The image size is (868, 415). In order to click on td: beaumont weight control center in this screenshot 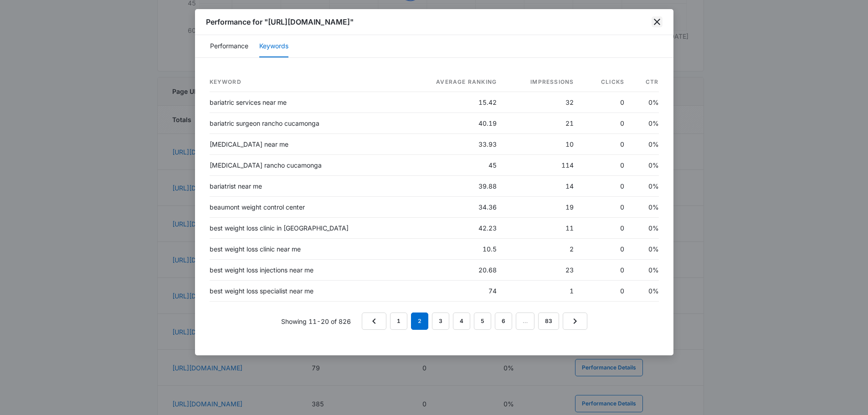, I will do `click(307, 207)`.